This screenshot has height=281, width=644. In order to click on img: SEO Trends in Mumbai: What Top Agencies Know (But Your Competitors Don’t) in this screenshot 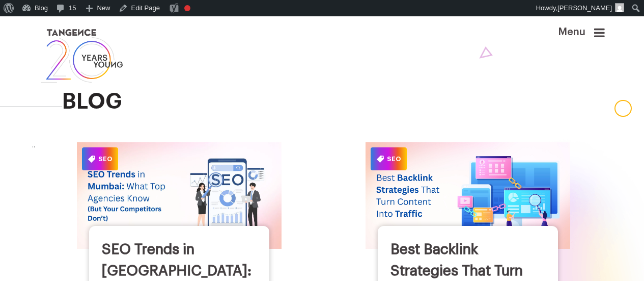, I will do `click(179, 195)`.